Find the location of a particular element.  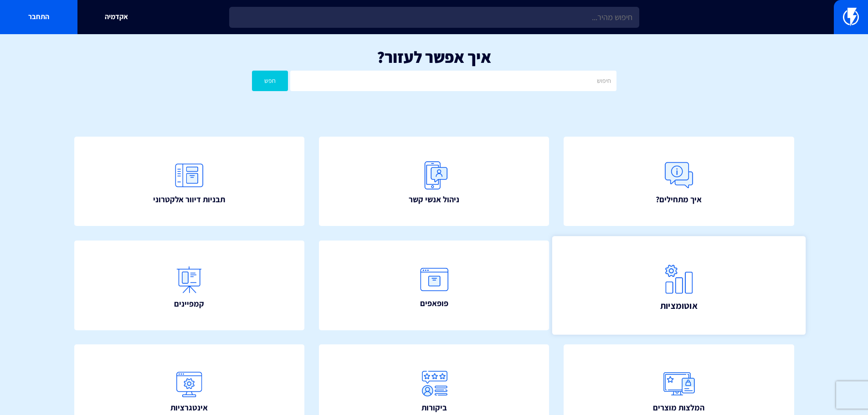

a: ניהול אנשי קשר is located at coordinates (434, 181).